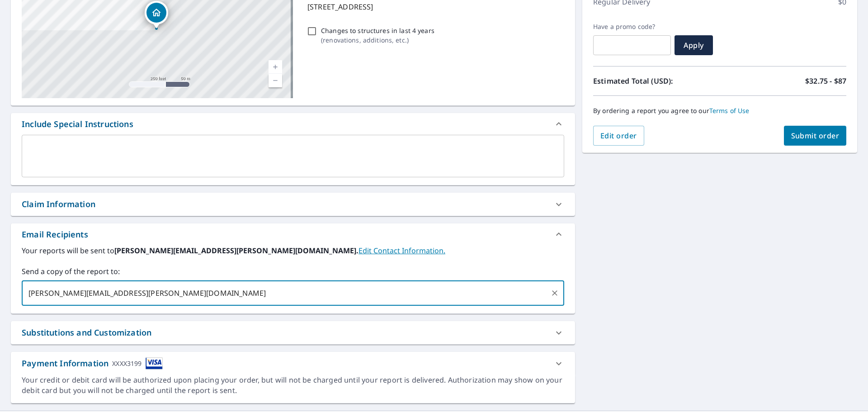 The width and height of the screenshot is (868, 412). Describe the element at coordinates (92, 363) in the screenshot. I see `div: Payment Information` at that location.